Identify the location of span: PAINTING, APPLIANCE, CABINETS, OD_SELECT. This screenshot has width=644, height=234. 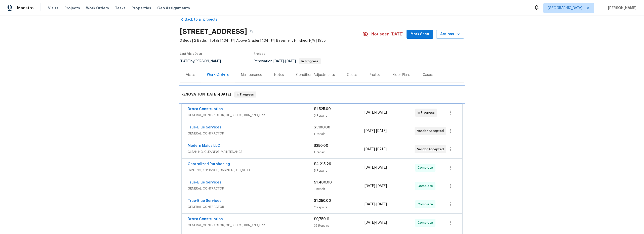
(251, 170).